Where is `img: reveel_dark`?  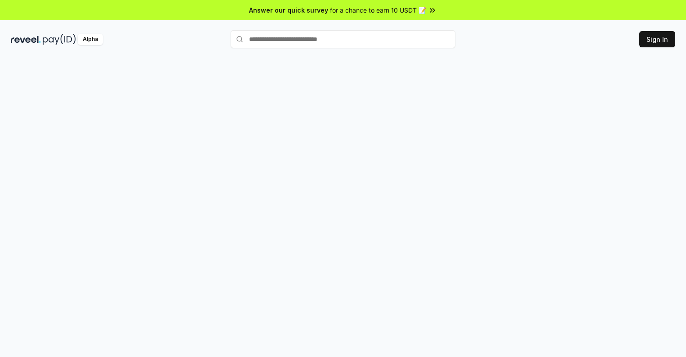 img: reveel_dark is located at coordinates (26, 39).